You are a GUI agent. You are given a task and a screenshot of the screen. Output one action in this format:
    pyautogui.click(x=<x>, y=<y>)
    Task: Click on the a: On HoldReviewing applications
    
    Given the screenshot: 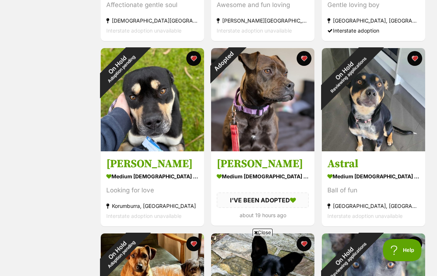 What is the action you would take?
    pyautogui.click(x=373, y=149)
    